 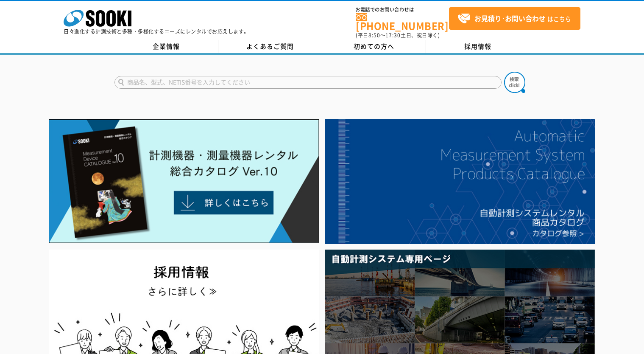 What do you see at coordinates (270, 46) in the screenshot?
I see `a: よくあるご質問` at bounding box center [270, 46].